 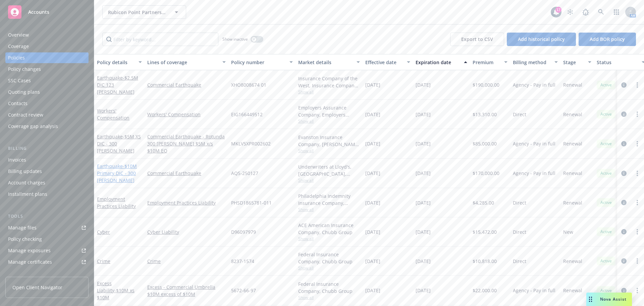 I want to click on div: Tools, so click(x=47, y=216).